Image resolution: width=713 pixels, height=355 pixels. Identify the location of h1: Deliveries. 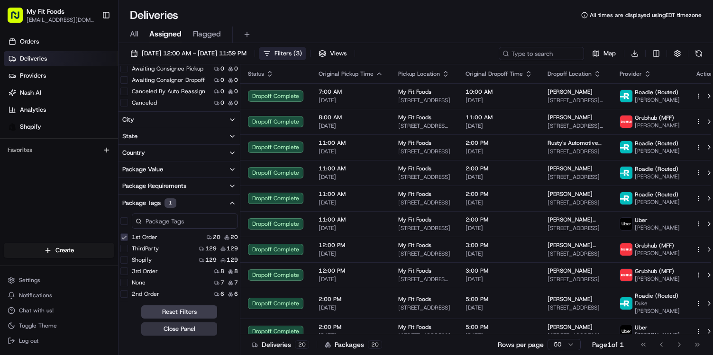
(154, 15).